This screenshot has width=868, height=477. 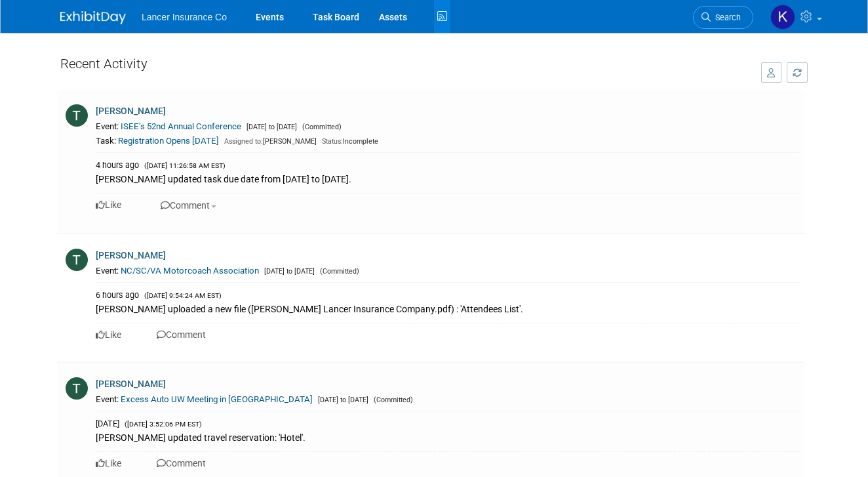 What do you see at coordinates (190, 270) in the screenshot?
I see `a: NC/SC/VA Motorcoach Association` at bounding box center [190, 270].